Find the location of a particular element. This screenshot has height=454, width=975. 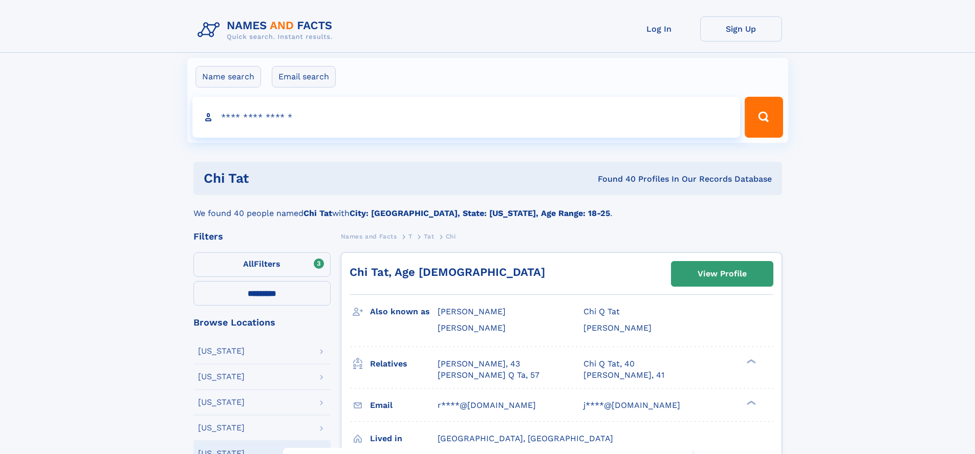

a: Log In is located at coordinates (659, 29).